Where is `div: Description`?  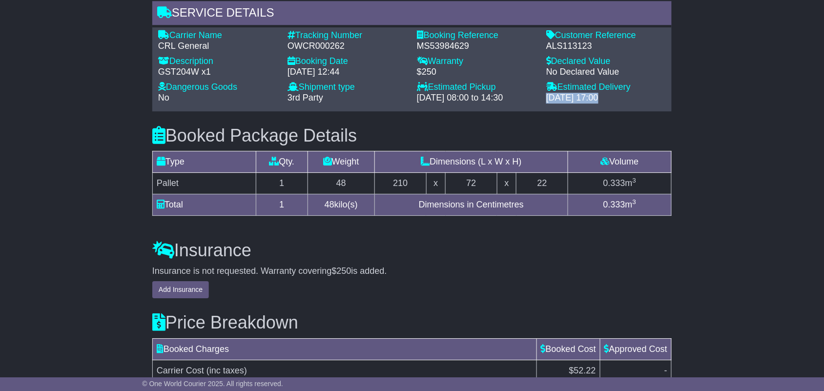
div: Description is located at coordinates (218, 61).